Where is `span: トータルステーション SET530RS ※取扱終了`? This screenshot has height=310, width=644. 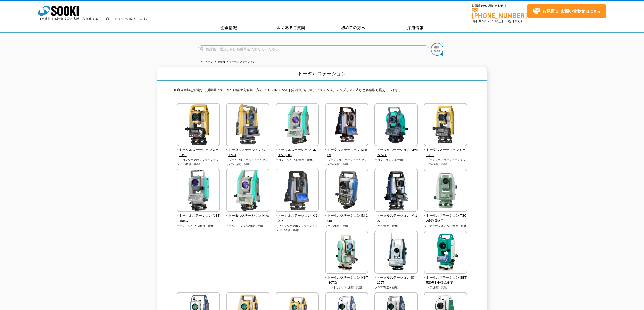
span: トータルステーション SET530RS ※取扱終了 is located at coordinates (445, 280).